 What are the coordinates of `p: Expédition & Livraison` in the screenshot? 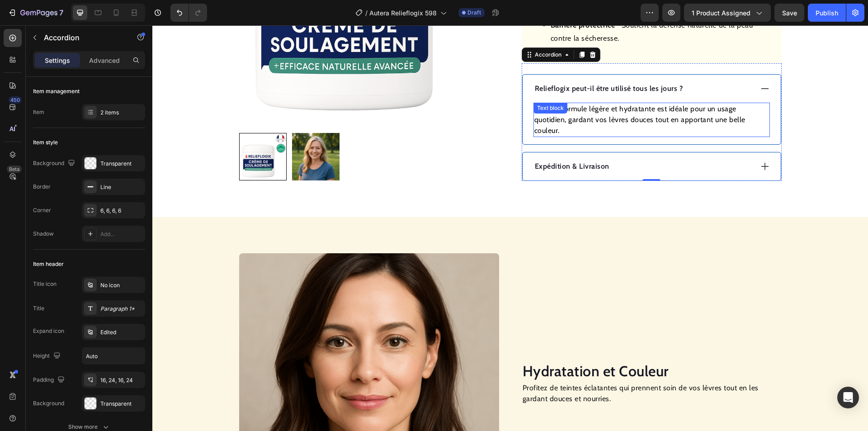 It's located at (419, 141).